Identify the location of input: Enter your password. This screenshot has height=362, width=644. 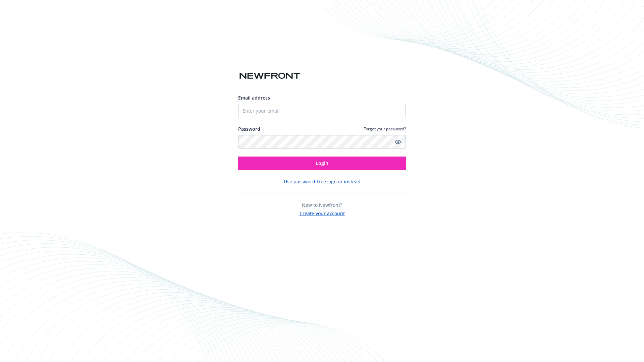
(322, 142).